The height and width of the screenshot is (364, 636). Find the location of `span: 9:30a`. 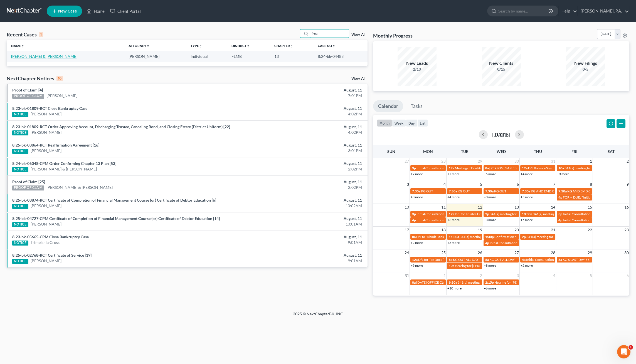

span: 9:30a is located at coordinates (453, 282).